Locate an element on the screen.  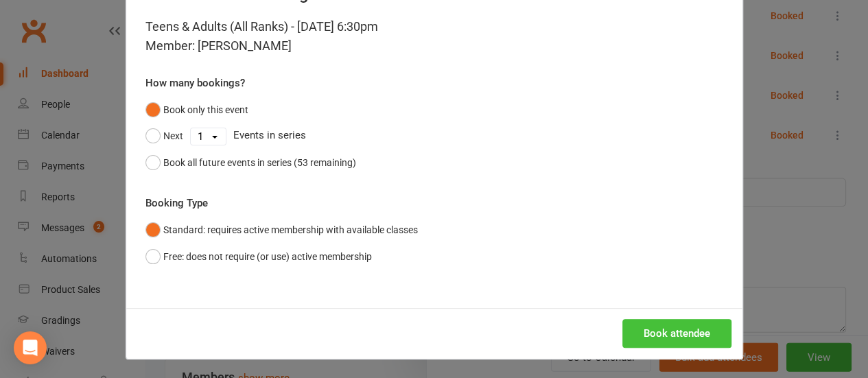
label: How many bookings? is located at coordinates (195, 83).